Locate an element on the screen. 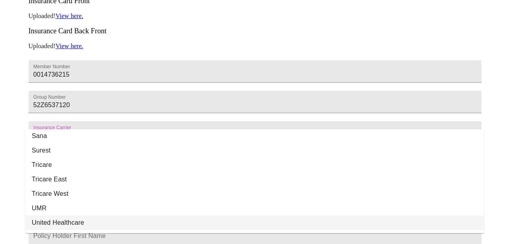 The height and width of the screenshot is (244, 510). button: Clear is located at coordinates (463, 133).